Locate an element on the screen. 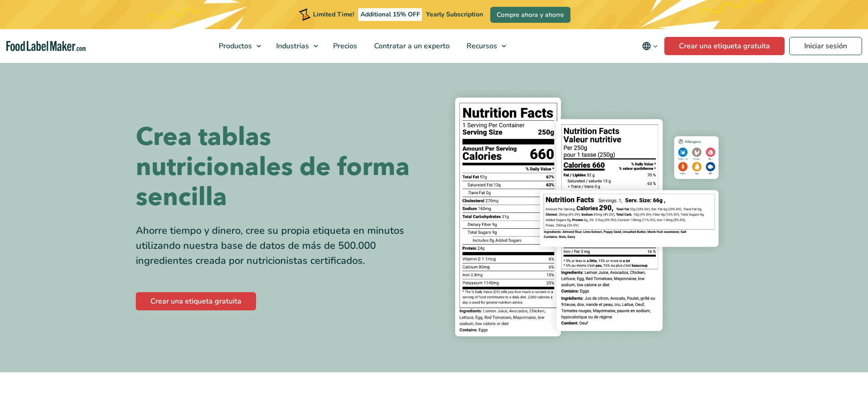 The image size is (868, 407). a: Productos is located at coordinates (238, 46).